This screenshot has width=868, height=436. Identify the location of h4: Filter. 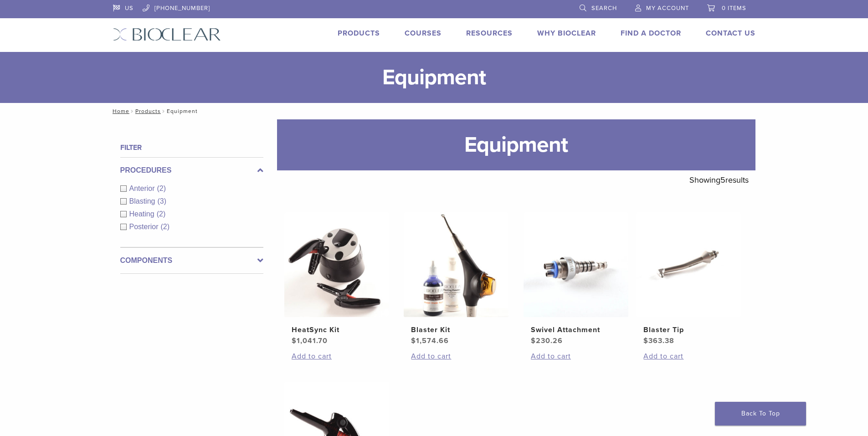
(192, 148).